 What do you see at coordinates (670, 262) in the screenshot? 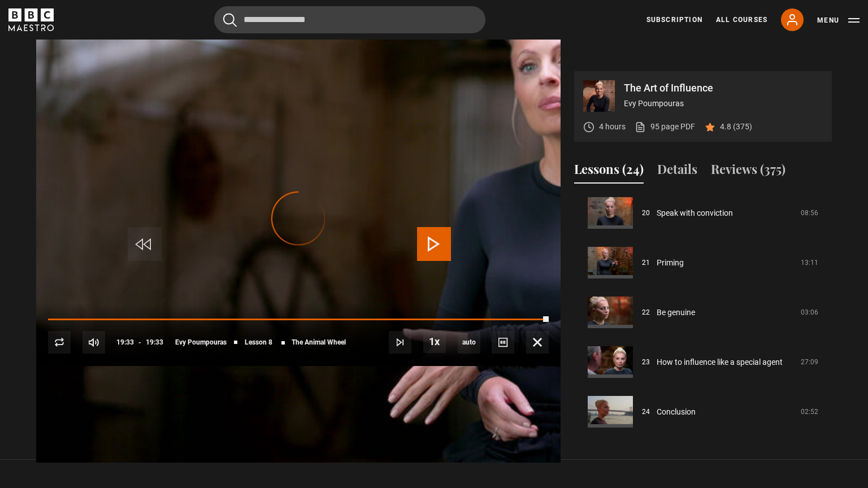
I see `a: Priming` at bounding box center [670, 262].